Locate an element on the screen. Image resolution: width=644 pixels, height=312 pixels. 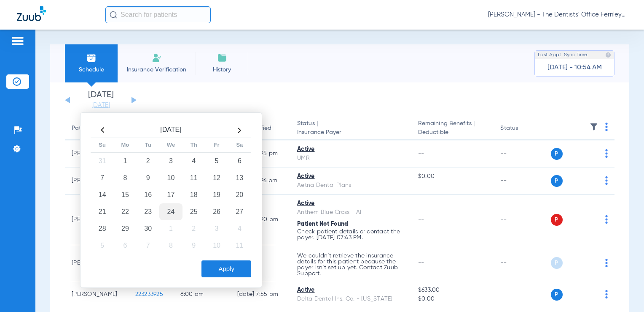
th: Status is located at coordinates (522, 128).